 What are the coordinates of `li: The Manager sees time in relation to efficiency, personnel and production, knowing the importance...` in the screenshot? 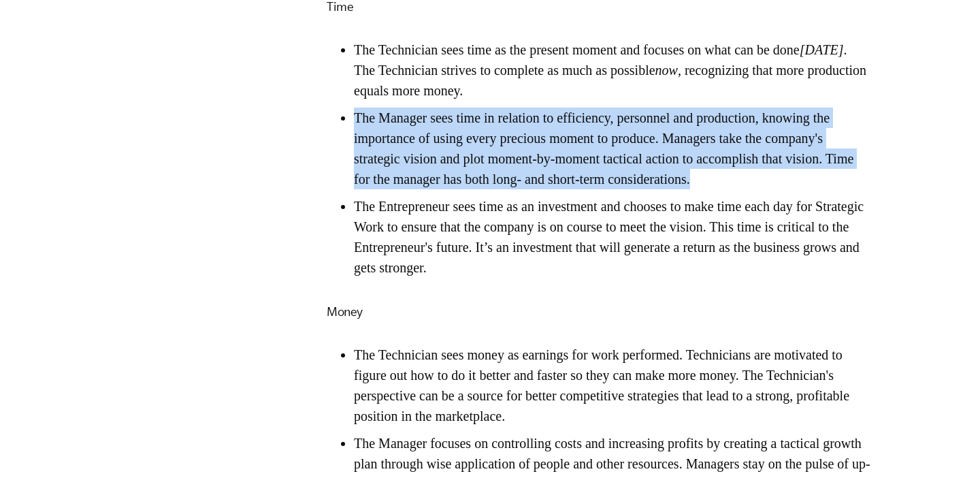 It's located at (612, 148).